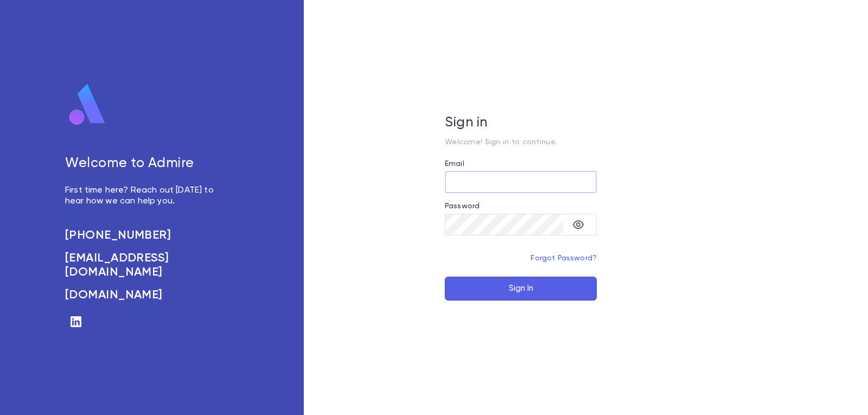 The image size is (868, 415). I want to click on h5: Welcome to Admire, so click(145, 164).